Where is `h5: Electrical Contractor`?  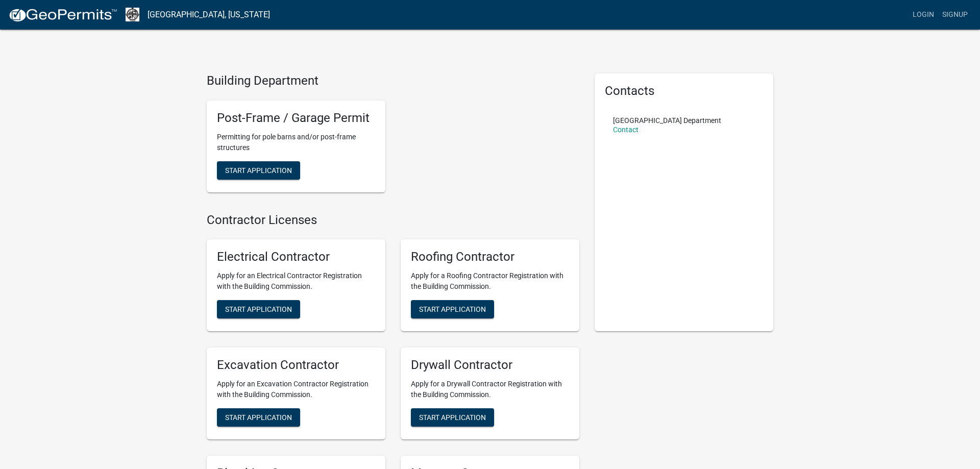 h5: Electrical Contractor is located at coordinates (296, 257).